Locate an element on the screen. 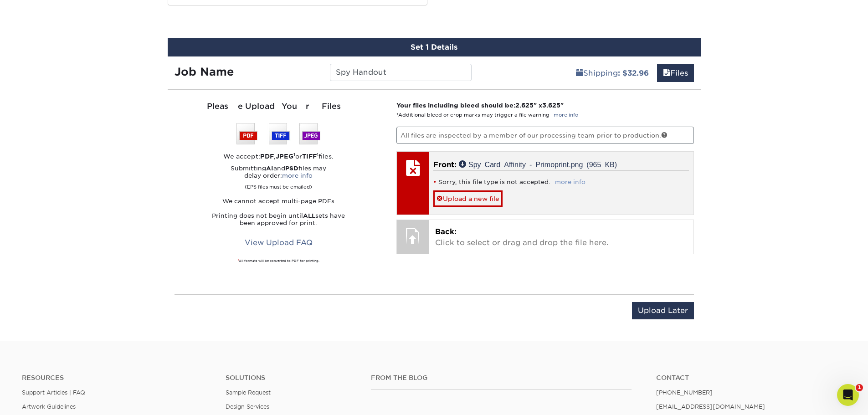 This screenshot has height=415, width=868. h4: From the Blog is located at coordinates (501, 377).